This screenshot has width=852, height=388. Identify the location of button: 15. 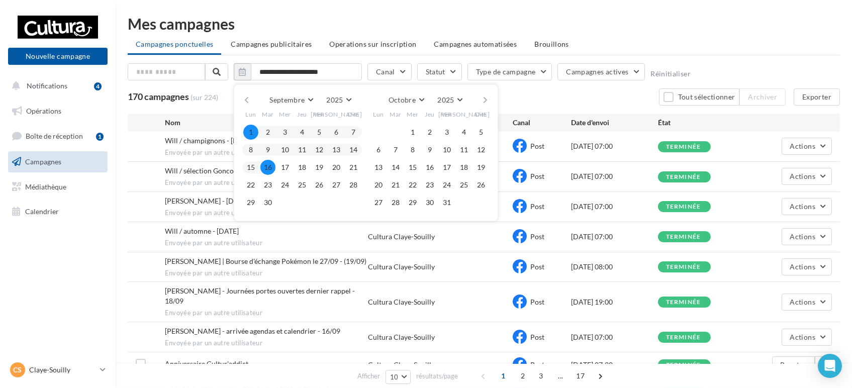
(413, 167).